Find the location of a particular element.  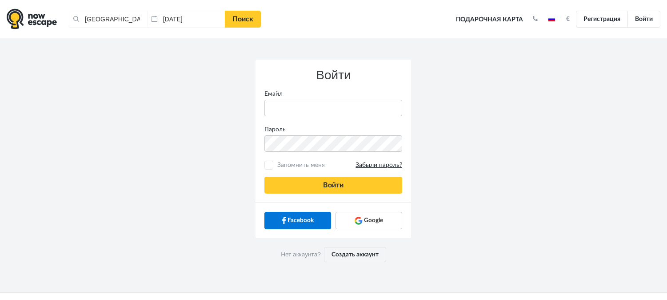

a: Подарочная карта is located at coordinates (489, 20).